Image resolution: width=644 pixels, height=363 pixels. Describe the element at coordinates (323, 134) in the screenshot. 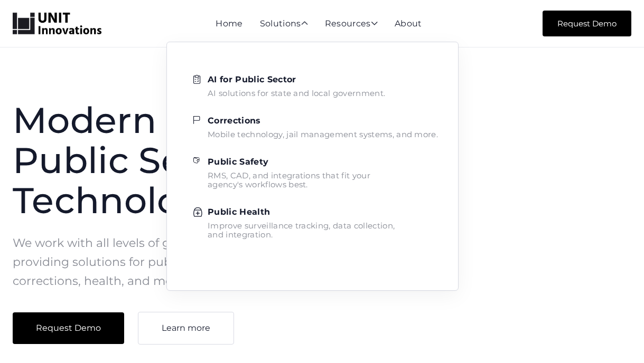

I see `div: Mobile technology, jail management systems, and more.` at that location.